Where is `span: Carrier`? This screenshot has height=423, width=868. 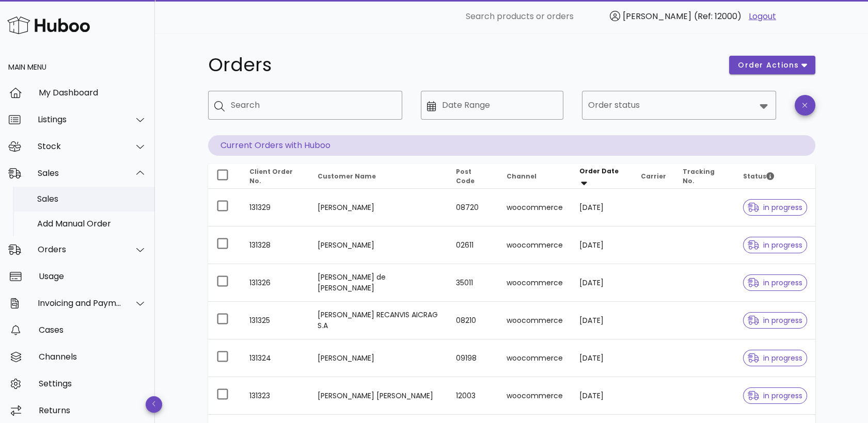 span: Carrier is located at coordinates (653, 176).